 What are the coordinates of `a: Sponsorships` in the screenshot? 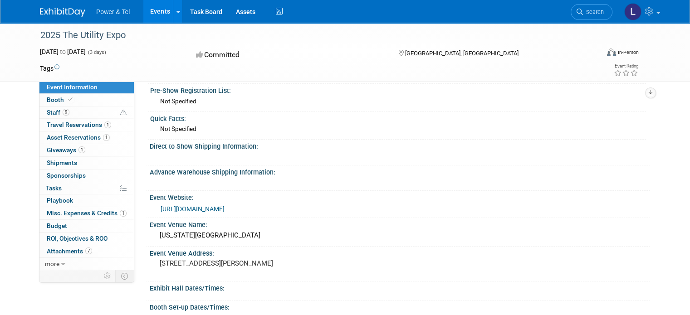 It's located at (87, 176).